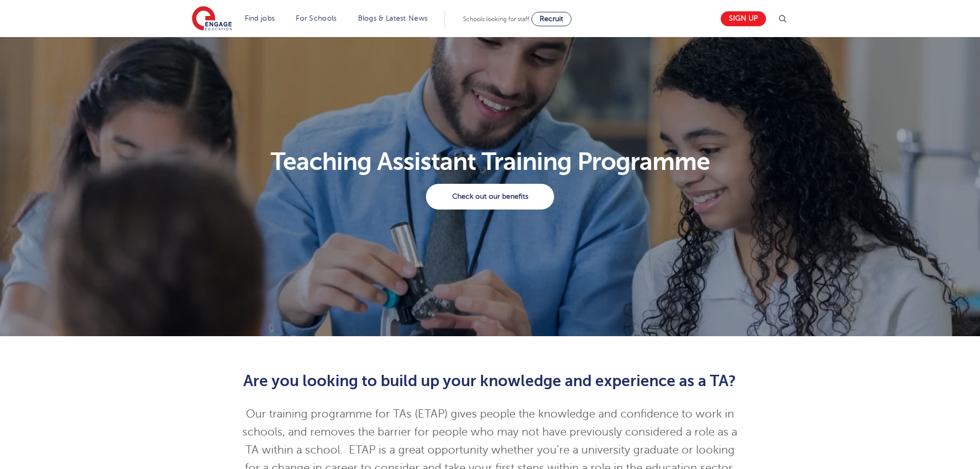 The height and width of the screenshot is (469, 980). What do you see at coordinates (551, 19) in the screenshot?
I see `a: Recruit` at bounding box center [551, 19].